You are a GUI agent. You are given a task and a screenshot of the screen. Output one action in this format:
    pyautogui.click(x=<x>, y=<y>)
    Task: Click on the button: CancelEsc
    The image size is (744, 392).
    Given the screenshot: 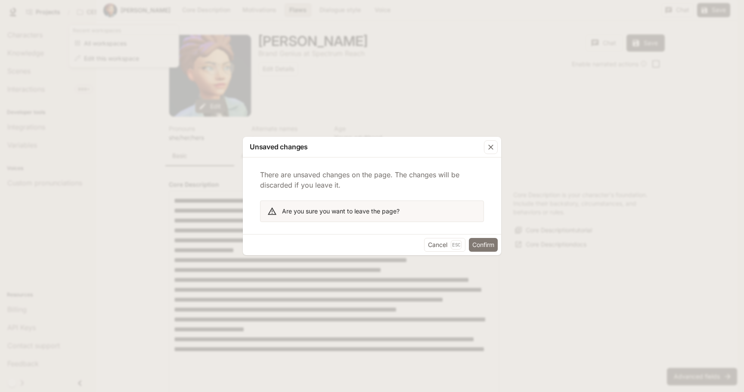 What is the action you would take?
    pyautogui.click(x=445, y=245)
    